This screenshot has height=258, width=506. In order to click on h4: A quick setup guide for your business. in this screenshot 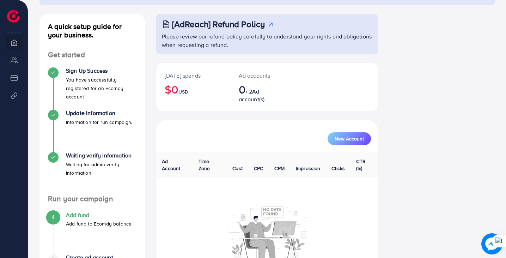, I will do `click(92, 31)`.